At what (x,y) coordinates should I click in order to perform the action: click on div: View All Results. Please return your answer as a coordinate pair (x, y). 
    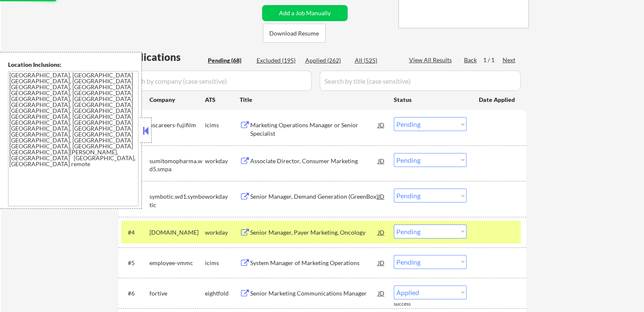
    Looking at the image, I should click on (432, 60).